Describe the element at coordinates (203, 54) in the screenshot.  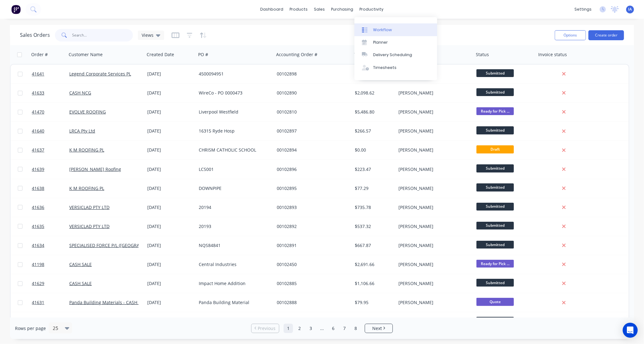
I see `div: PO #` at that location.